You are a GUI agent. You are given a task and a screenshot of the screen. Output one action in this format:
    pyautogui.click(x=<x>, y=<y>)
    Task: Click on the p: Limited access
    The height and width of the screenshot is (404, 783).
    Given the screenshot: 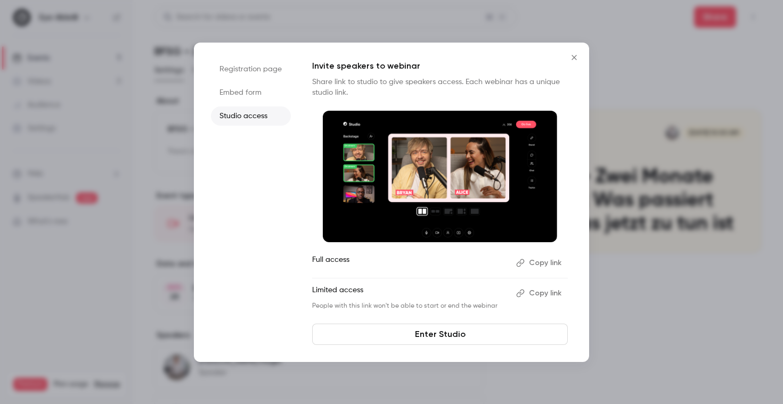 What is the action you would take?
    pyautogui.click(x=410, y=294)
    